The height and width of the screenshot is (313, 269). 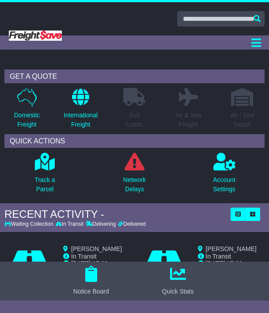 What do you see at coordinates (80, 111) in the screenshot?
I see `a: InternationalFreight` at bounding box center [80, 111].